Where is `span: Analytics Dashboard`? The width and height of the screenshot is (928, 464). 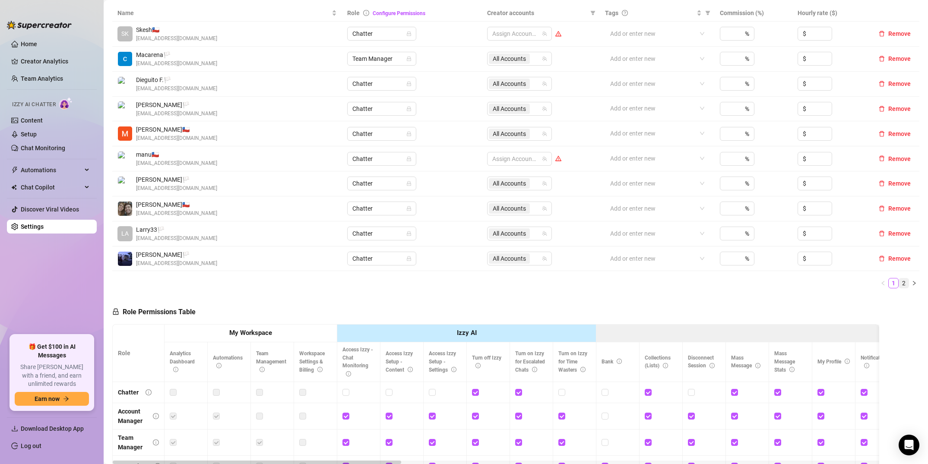
span: Analytics Dashboard is located at coordinates (182, 362).